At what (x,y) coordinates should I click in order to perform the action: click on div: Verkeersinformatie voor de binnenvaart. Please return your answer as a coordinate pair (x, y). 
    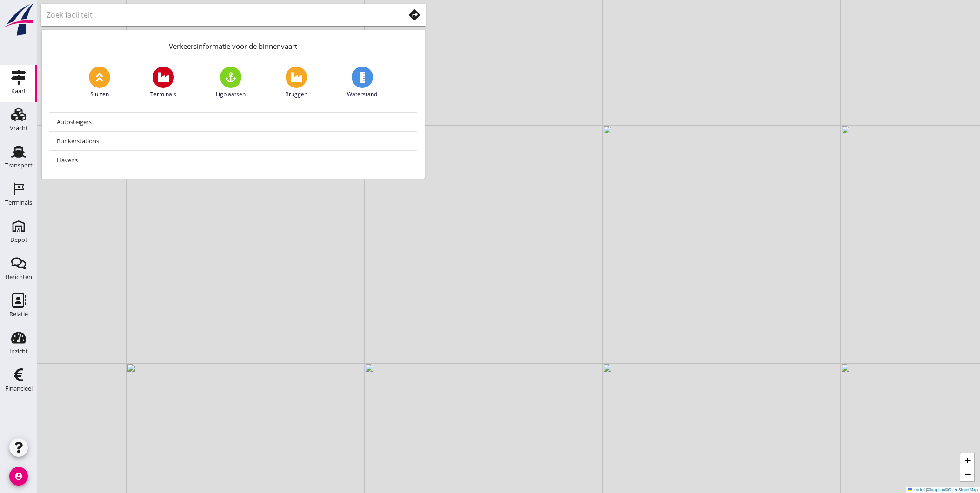
    Looking at the image, I should click on (233, 44).